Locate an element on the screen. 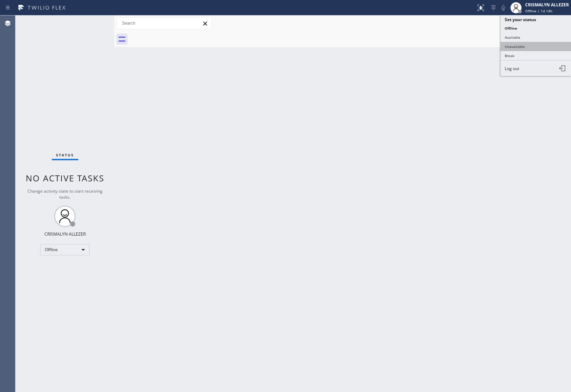  span: Change activity state to start receiving tasks. is located at coordinates (65, 194).